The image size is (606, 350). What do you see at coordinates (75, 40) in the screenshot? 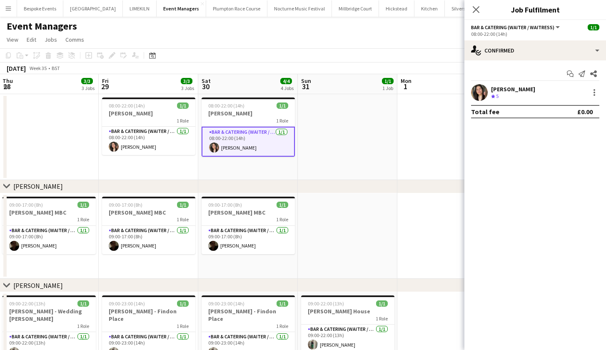
I see `a: Comms` at bounding box center [75, 40].